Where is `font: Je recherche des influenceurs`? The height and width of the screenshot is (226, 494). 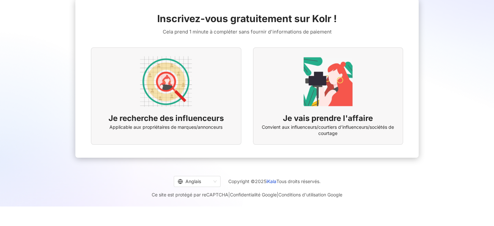 font: Je recherche des influenceurs is located at coordinates (166, 118).